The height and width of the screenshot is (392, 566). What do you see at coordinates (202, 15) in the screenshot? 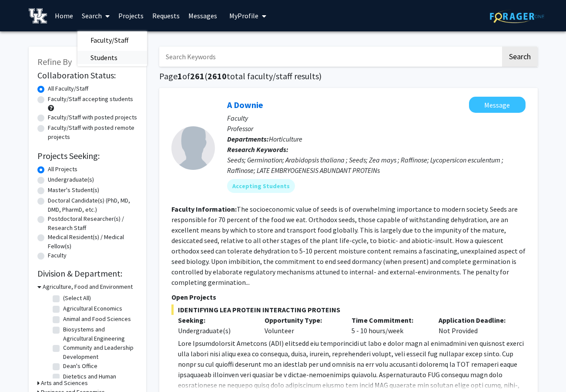
I see `a: Messages` at bounding box center [202, 15].